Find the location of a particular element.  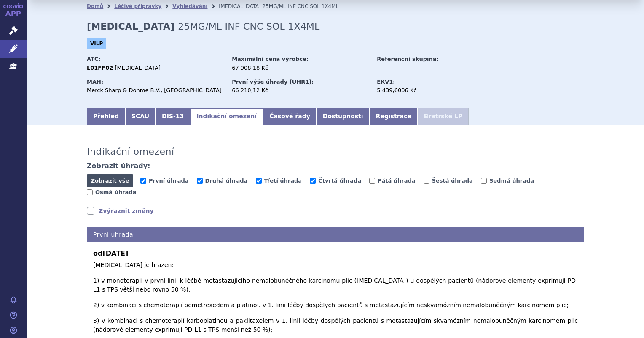

strong: Referenční skupina: is located at coordinates (408, 59).